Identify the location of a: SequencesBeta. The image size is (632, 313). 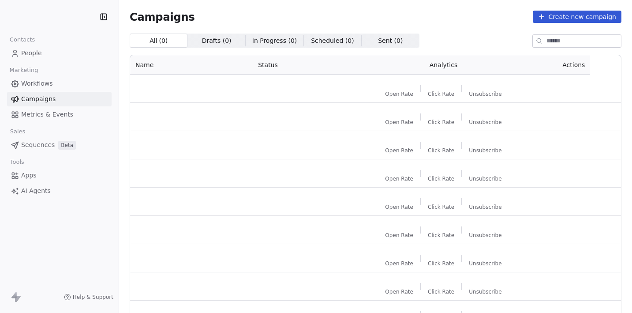
(59, 145).